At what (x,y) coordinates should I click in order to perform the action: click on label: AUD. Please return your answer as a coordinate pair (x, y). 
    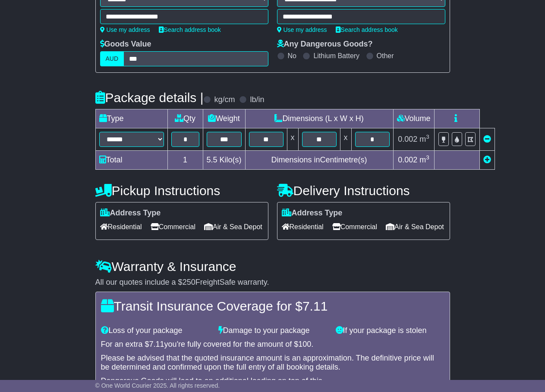
    Looking at the image, I should click on (112, 59).